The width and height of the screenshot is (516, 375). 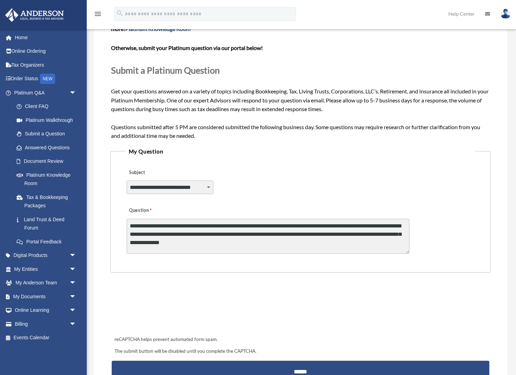 I want to click on div: The submit button will be disabled until you complete the CAPTCHA., so click(x=300, y=351).